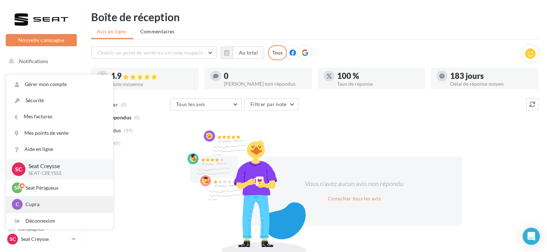 This screenshot has width=547, height=252. I want to click on div: 100 %, so click(379, 76).